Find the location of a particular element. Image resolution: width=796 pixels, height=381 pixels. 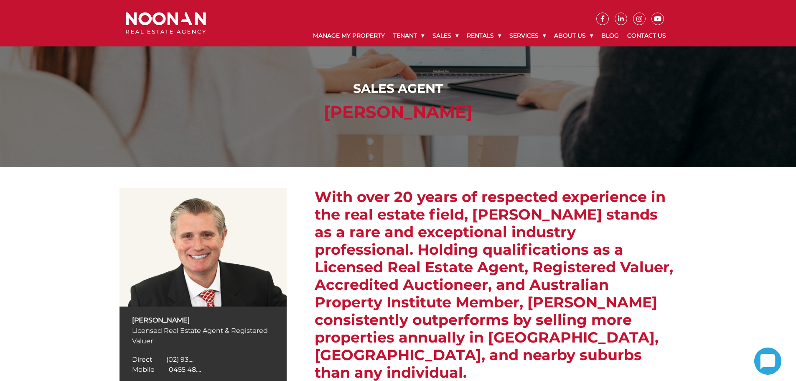

a: Services is located at coordinates (528, 36).